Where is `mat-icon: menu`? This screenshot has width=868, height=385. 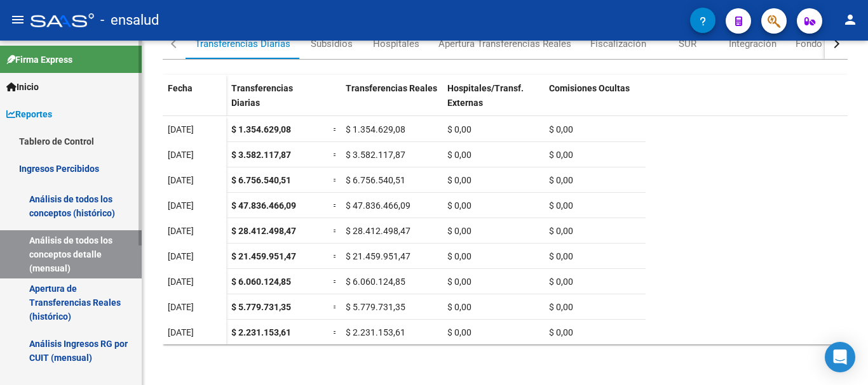
mat-icon: menu is located at coordinates (18, 20).